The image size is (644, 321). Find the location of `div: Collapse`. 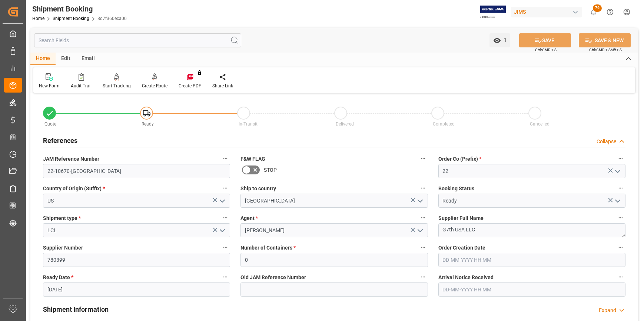

div: Collapse is located at coordinates (606, 142).